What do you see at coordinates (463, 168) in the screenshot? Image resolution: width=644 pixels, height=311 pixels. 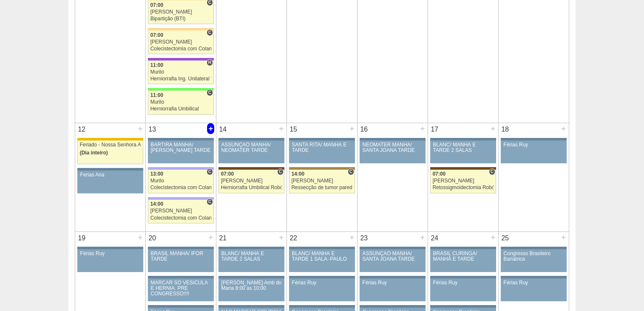 I see `div: Key: Santa Joana` at bounding box center [463, 168].